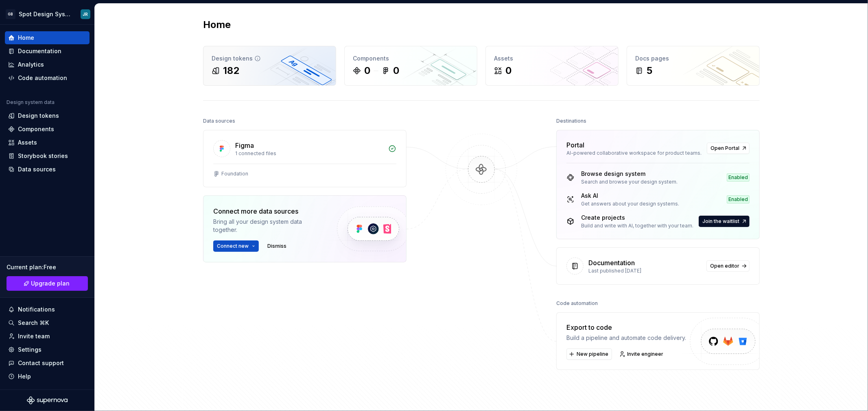  What do you see at coordinates (45, 14) in the screenshot?
I see `div: Spot Design System` at bounding box center [45, 14].